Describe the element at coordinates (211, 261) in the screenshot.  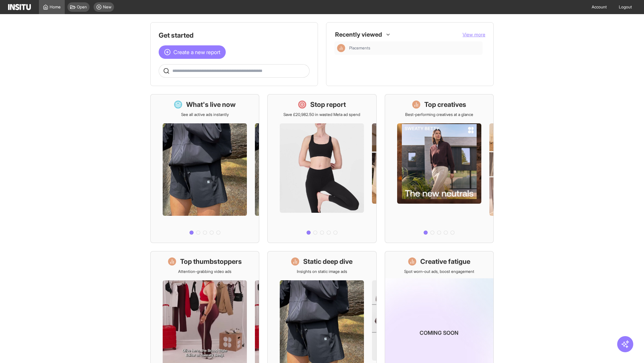
I see `h1: Top thumbstoppers` at that location.